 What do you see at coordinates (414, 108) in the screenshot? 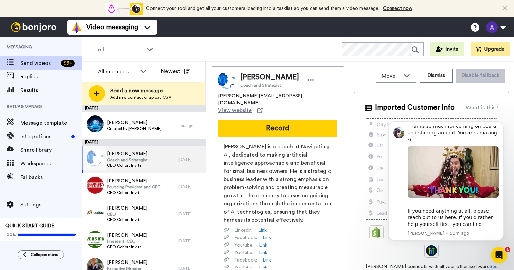
I see `span: Imported Customer Info` at bounding box center [414, 108].